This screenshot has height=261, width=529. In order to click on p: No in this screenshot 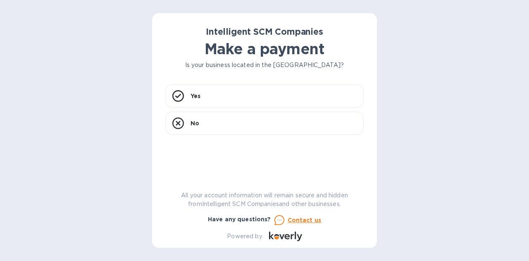, I will do `click(195, 123)`.